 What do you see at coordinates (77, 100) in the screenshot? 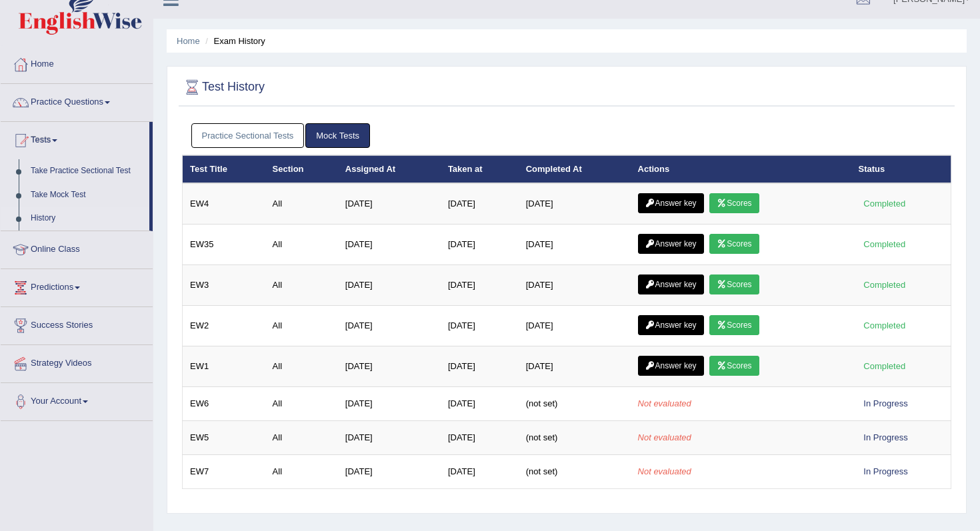
I see `a: Practice Questions` at bounding box center [77, 100].